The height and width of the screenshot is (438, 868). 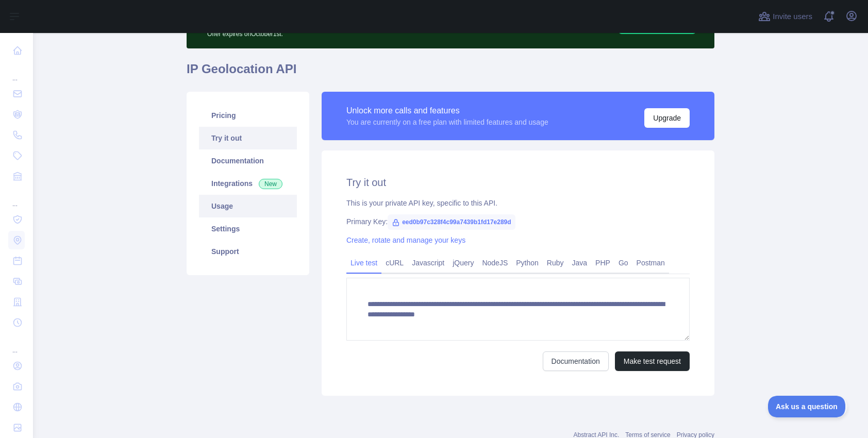 I want to click on a: Python, so click(x=527, y=263).